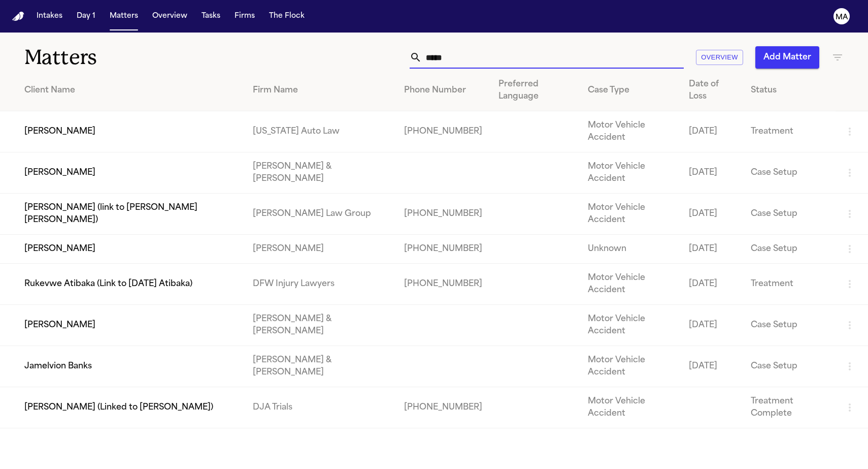 Image resolution: width=868 pixels, height=469 pixels. What do you see at coordinates (18, 16) in the screenshot?
I see `img: Finch Logo` at bounding box center [18, 16].